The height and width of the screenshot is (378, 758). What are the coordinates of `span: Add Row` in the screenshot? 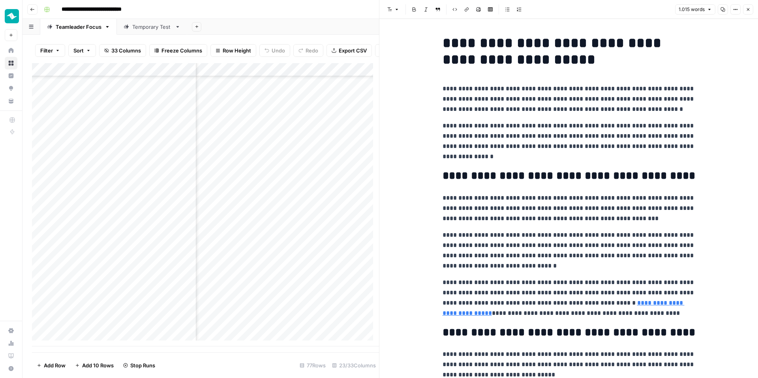 It's located at (54, 366).